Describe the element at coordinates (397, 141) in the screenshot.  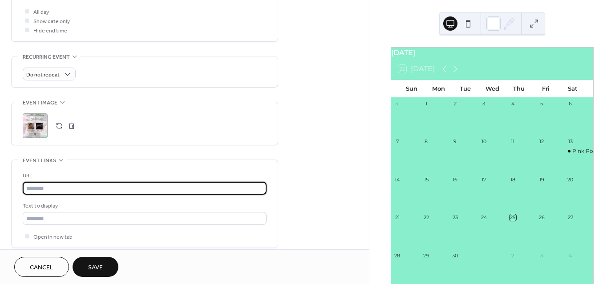
I see `div: 7` at that location.